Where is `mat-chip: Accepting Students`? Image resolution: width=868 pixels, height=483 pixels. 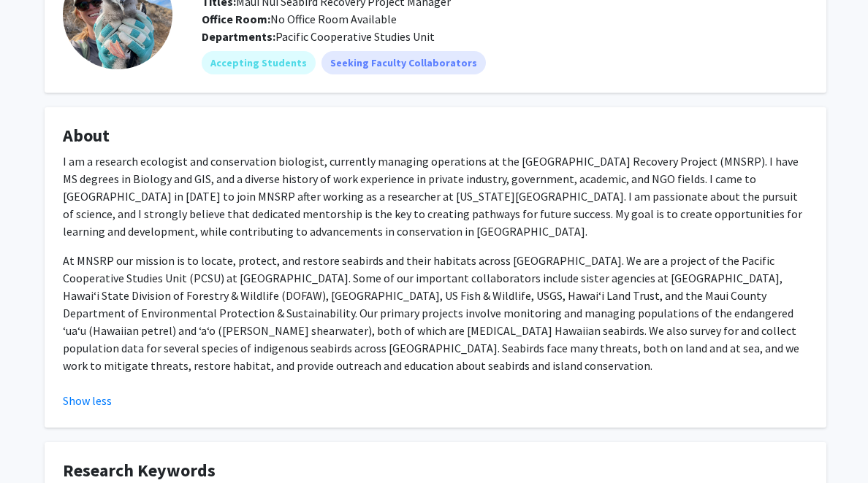
mat-chip: Accepting Students is located at coordinates (258, 63).